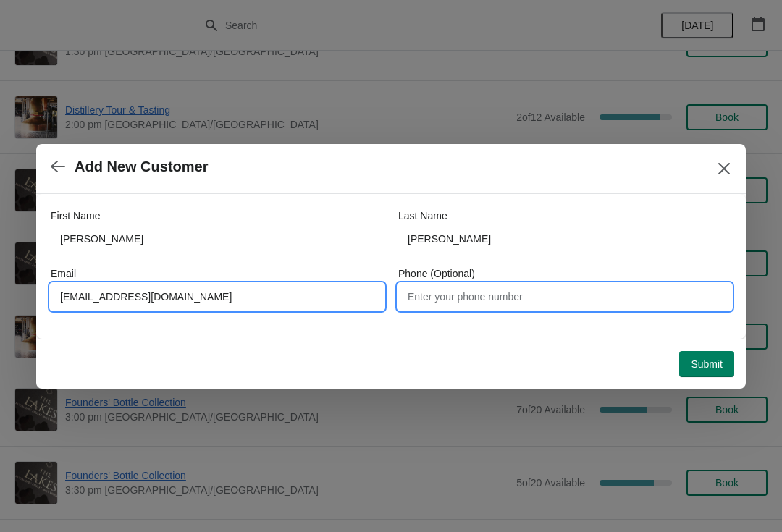  Describe the element at coordinates (217, 239) in the screenshot. I see `input: John` at that location.